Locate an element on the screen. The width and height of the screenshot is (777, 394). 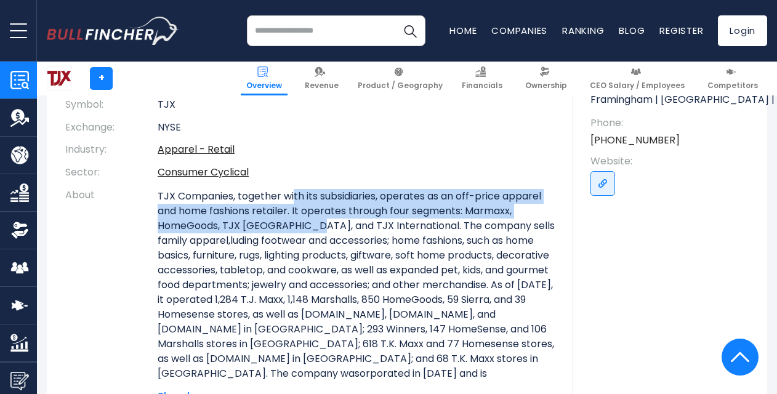
a: Home is located at coordinates (463, 30).